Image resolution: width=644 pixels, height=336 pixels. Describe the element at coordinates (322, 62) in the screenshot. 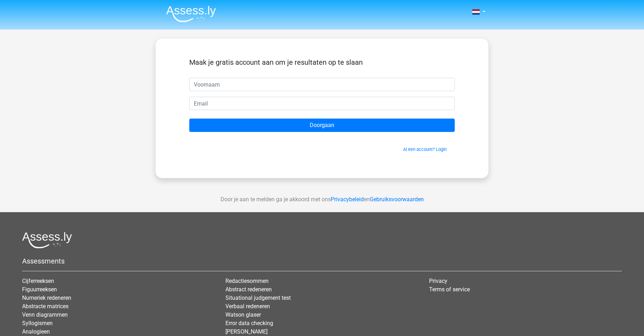

I see `h5: Maak je gratis account aan om je resultaten op te slaan` at that location.